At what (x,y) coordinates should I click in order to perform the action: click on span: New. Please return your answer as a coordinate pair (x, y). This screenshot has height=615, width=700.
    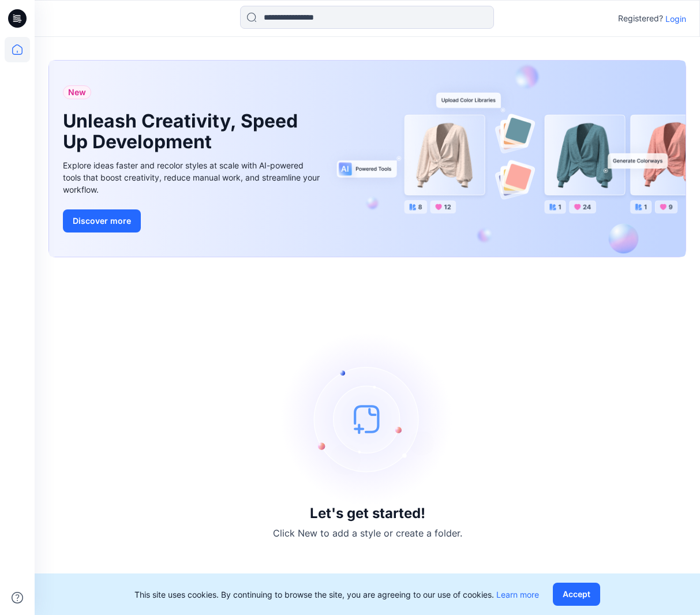
    Looking at the image, I should click on (76, 93).